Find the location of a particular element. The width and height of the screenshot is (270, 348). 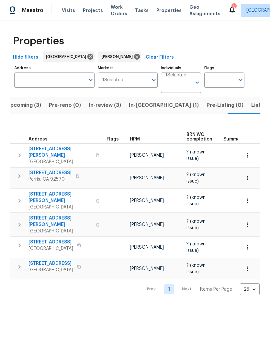

span: Geo Assignments is located at coordinates (205, 10).